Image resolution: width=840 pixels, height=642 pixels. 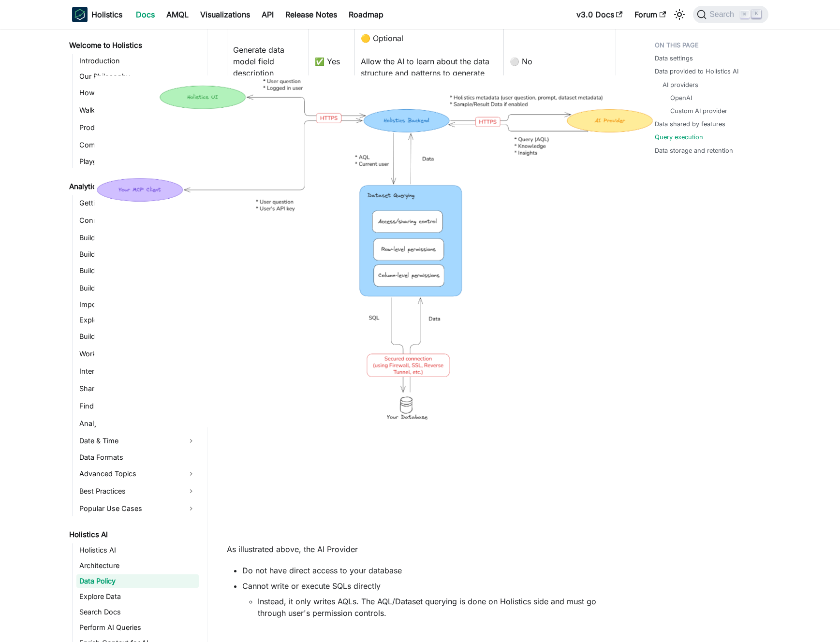 I want to click on p: As illustrated above, the AI Provider, so click(x=421, y=549).